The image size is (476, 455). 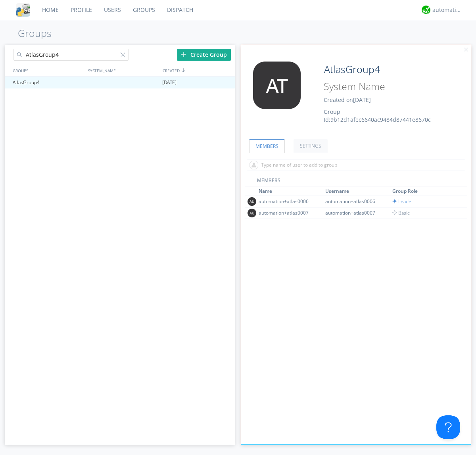 I want to click on input: Group Name, so click(x=385, y=69).